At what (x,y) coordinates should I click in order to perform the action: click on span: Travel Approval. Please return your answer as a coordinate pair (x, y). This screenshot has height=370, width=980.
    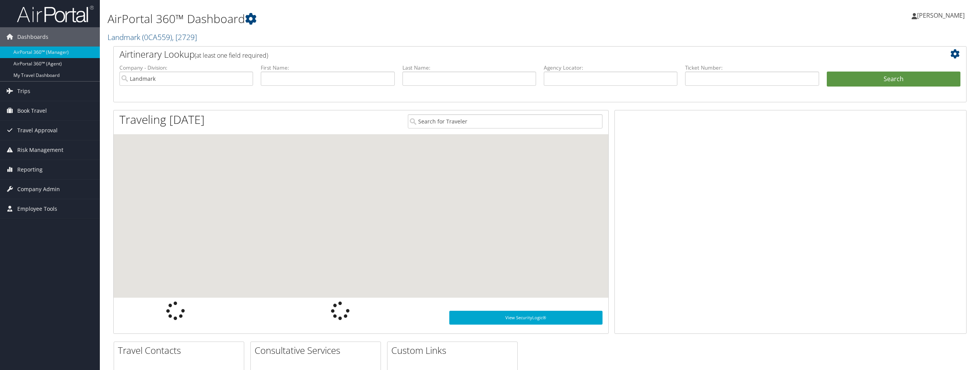
    Looking at the image, I should click on (37, 130).